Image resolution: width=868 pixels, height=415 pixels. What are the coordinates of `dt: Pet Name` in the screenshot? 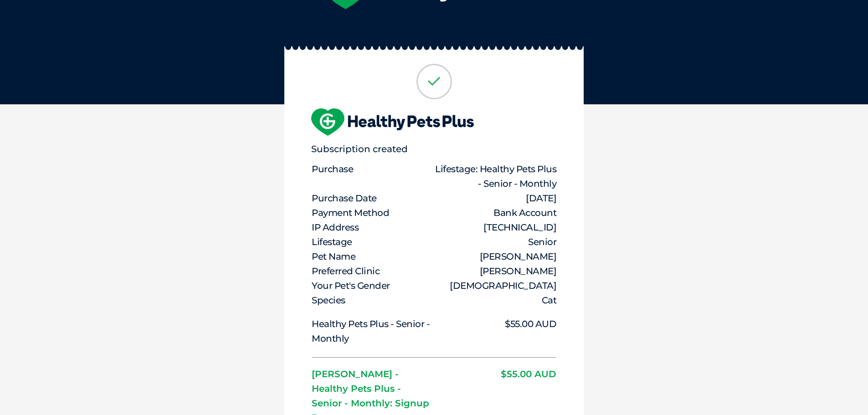 It's located at (373, 256).